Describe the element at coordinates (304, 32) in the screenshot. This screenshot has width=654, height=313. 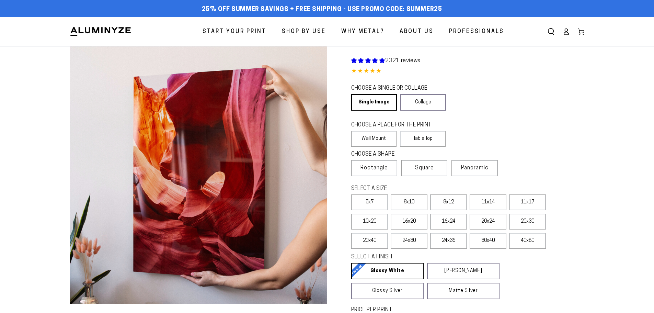
I see `a: Shop By Use` at that location.